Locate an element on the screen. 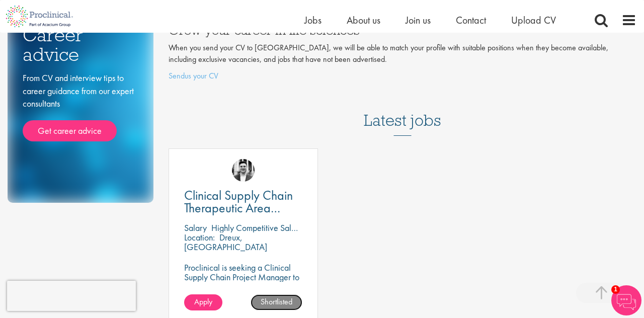  h3: Career advice is located at coordinates (80, 44).